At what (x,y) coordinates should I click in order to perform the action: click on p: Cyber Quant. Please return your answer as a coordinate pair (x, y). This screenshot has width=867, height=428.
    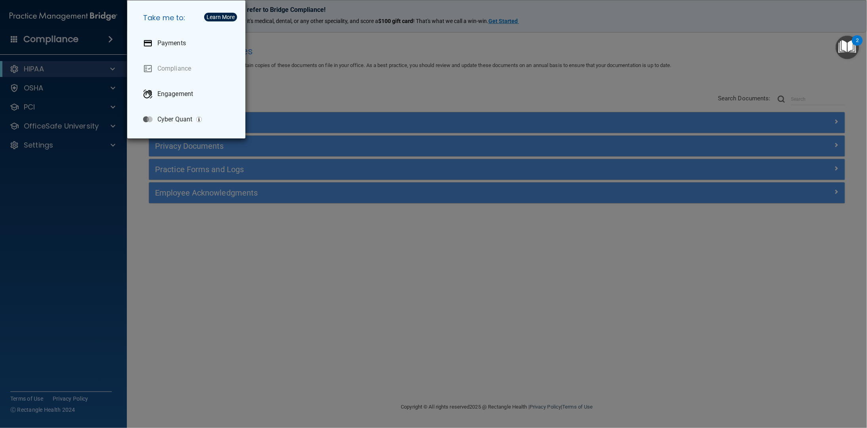
    Looking at the image, I should click on (175, 119).